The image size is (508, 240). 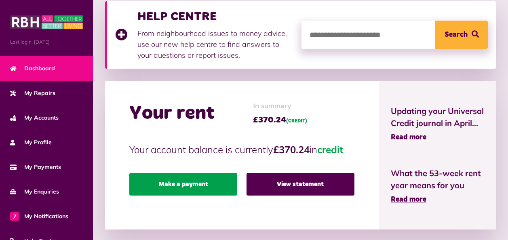 I want to click on strong: £370.24, so click(x=292, y=150).